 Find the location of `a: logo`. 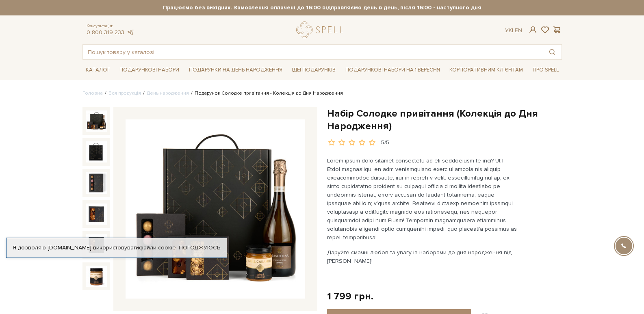

a: logo is located at coordinates (321, 29).